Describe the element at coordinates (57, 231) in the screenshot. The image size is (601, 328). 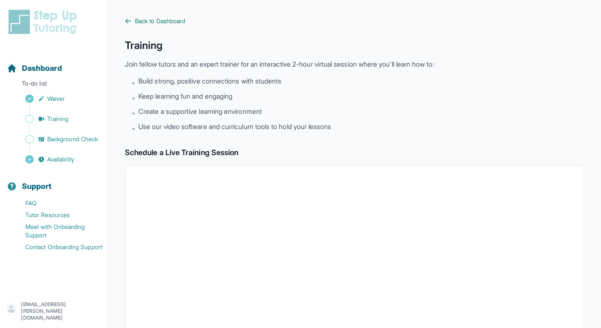
I see `a: Meet with Onboarding Support` at that location.